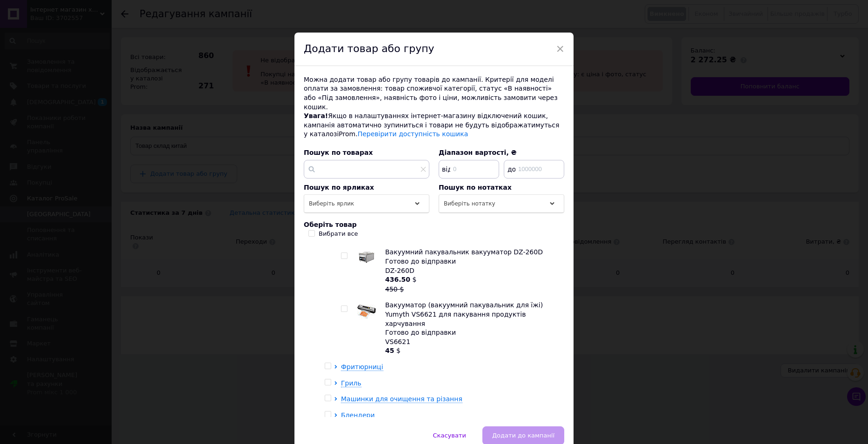 The height and width of the screenshot is (444, 868). What do you see at coordinates (339, 187) in the screenshot?
I see `span: Пошук по ярликах` at bounding box center [339, 187].